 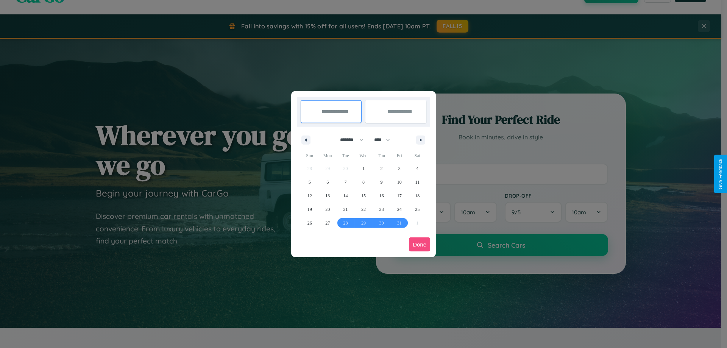 I want to click on span: 13, so click(x=328, y=196).